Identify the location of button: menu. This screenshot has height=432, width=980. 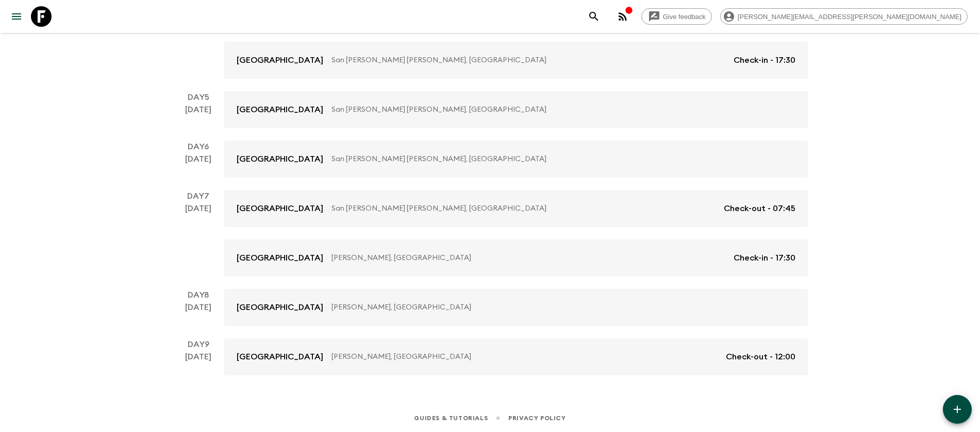
(16, 16).